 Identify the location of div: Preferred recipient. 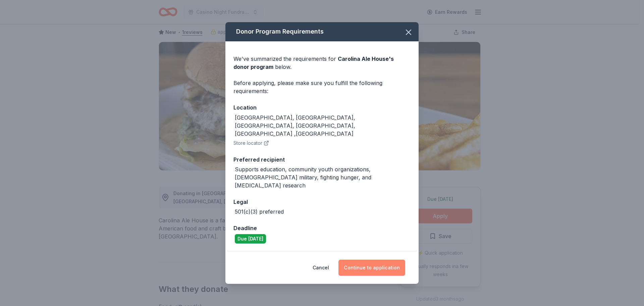
(322, 159).